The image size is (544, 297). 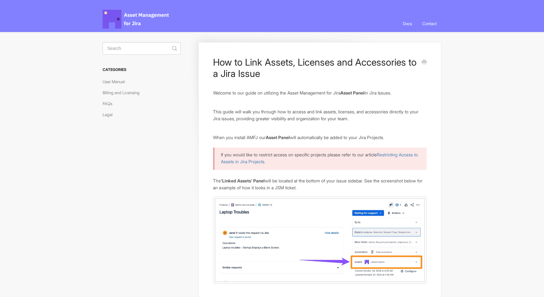 I want to click on a: Contact, so click(x=430, y=24).